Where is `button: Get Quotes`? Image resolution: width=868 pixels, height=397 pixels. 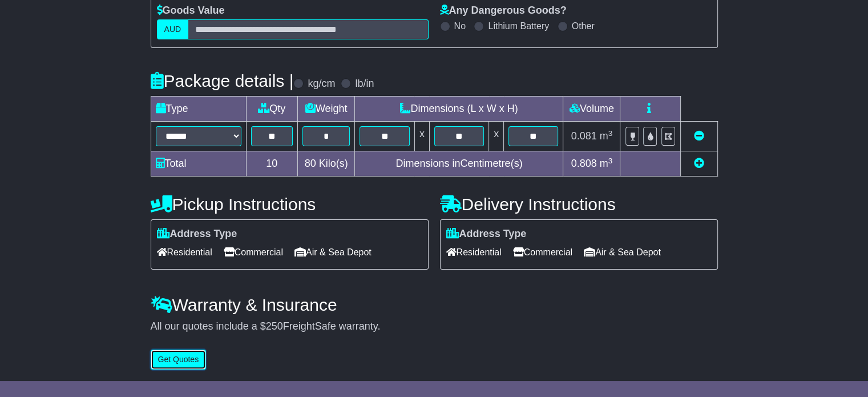 button: Get Quotes is located at coordinates (179, 359).